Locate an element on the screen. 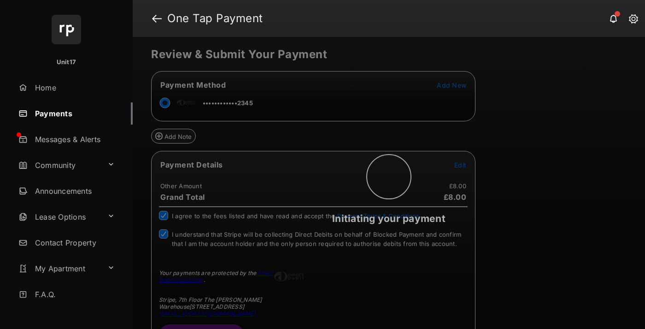  a: My Apartment is located at coordinates (59, 268).